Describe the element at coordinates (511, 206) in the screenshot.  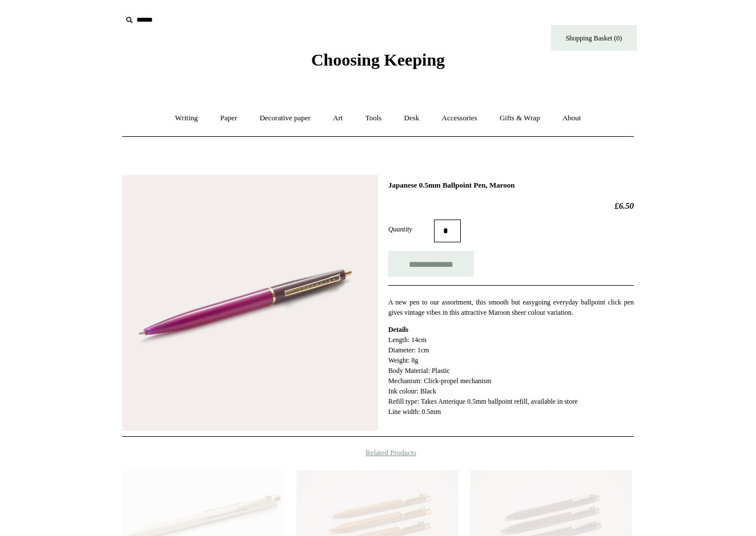
I see `h2: £6.50` at that location.